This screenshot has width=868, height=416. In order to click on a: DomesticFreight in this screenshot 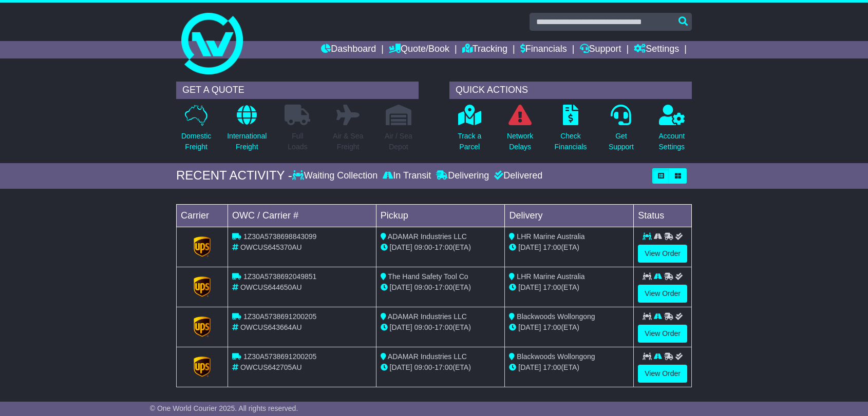, I will do `click(197, 131)`.